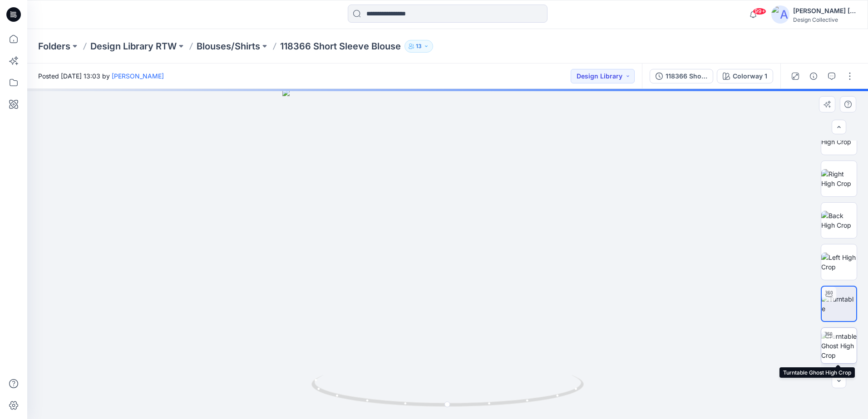  What do you see at coordinates (228, 46) in the screenshot?
I see `a: Blouses/Shirts` at bounding box center [228, 46].